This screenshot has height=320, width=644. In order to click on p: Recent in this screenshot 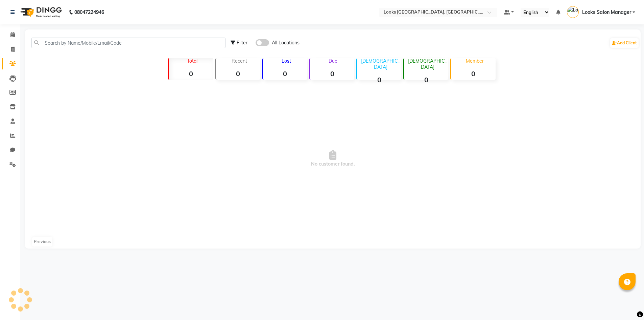, I will do `click(240, 61)`.